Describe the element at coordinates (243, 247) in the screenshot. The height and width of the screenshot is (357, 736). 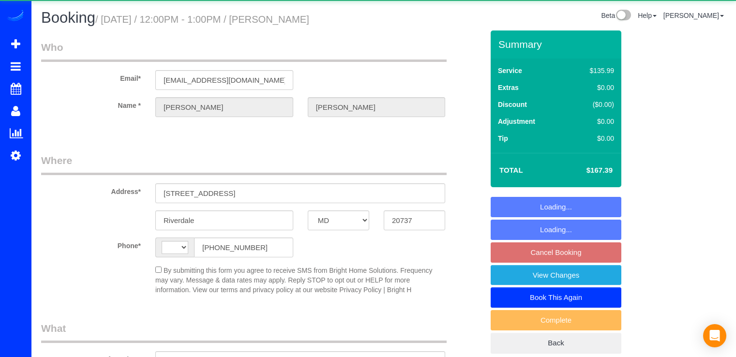
I see `input: Phone*` at that location.